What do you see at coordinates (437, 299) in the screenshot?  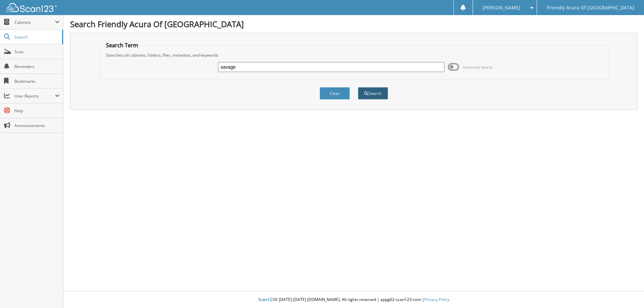 I see `a: Privacy Policy` at bounding box center [437, 299].